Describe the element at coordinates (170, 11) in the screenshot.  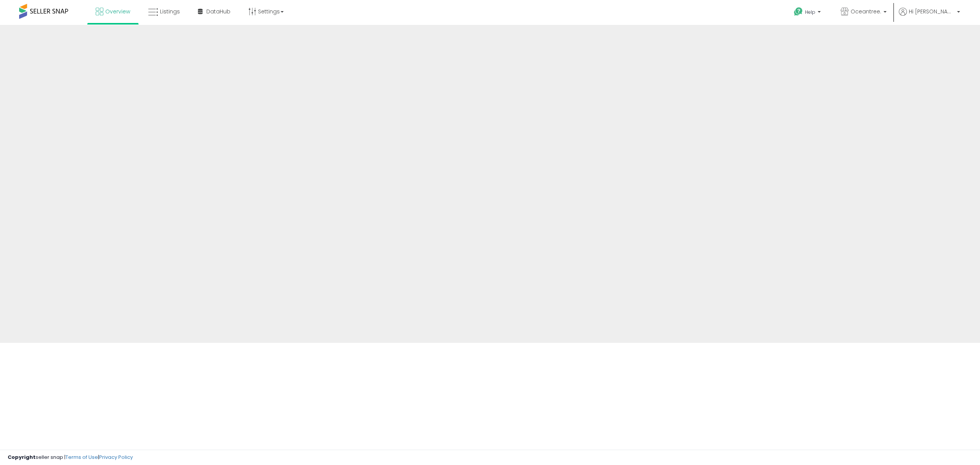
I see `span: Listings` at that location.